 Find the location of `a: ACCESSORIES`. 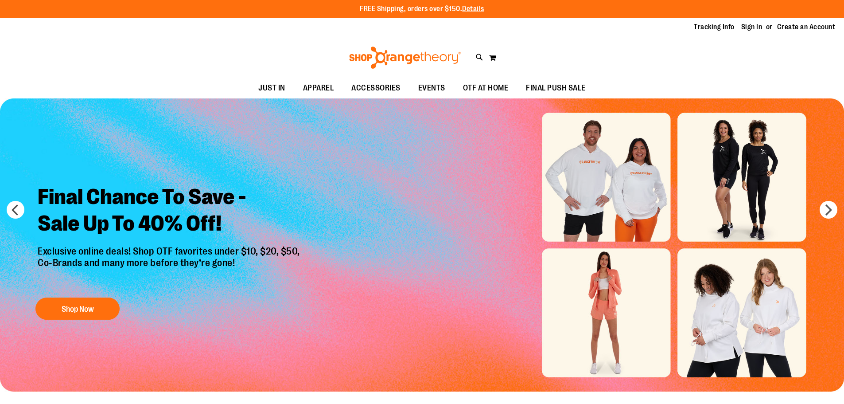

a: ACCESSORIES is located at coordinates (376, 88).